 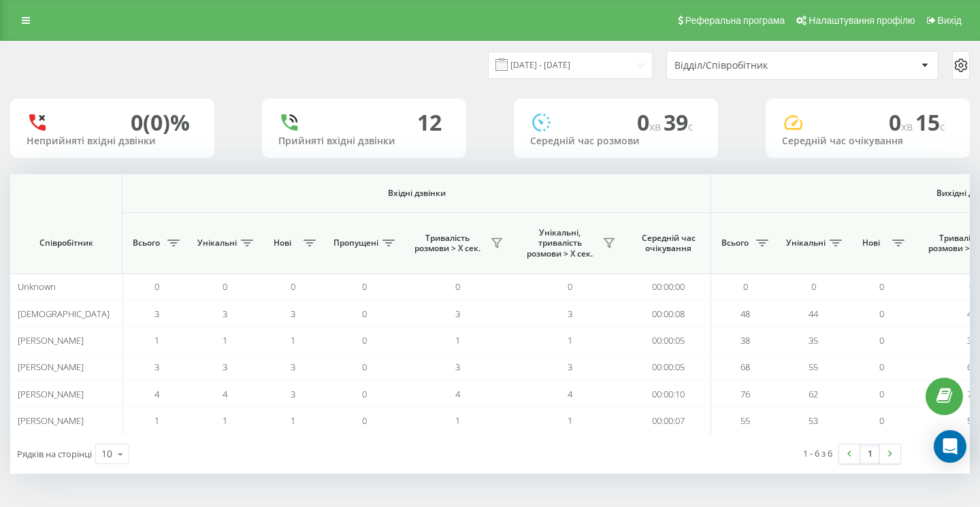 What do you see at coordinates (814, 393) in the screenshot?
I see `span: 62` at bounding box center [814, 393].